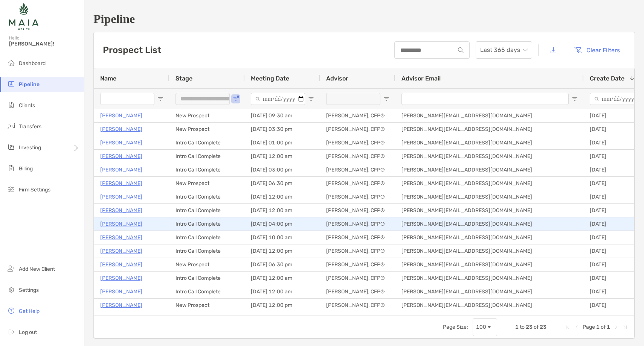  I want to click on img: settings icon, so click(11, 290).